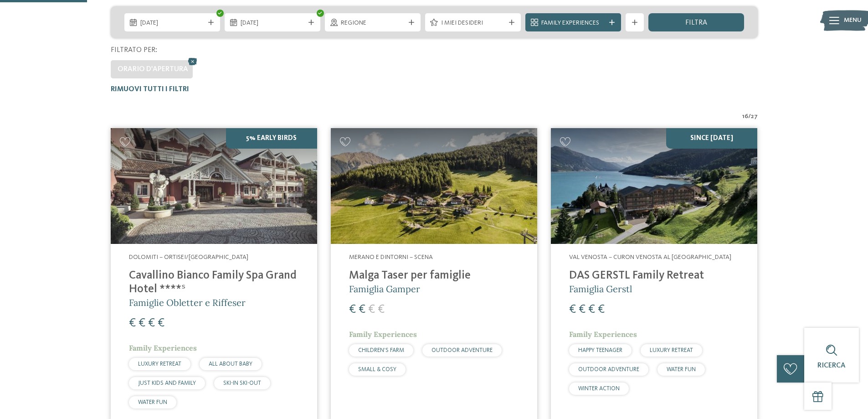  What do you see at coordinates (230, 364) in the screenshot?
I see `span: ALL ABOUT BABY` at bounding box center [230, 364].